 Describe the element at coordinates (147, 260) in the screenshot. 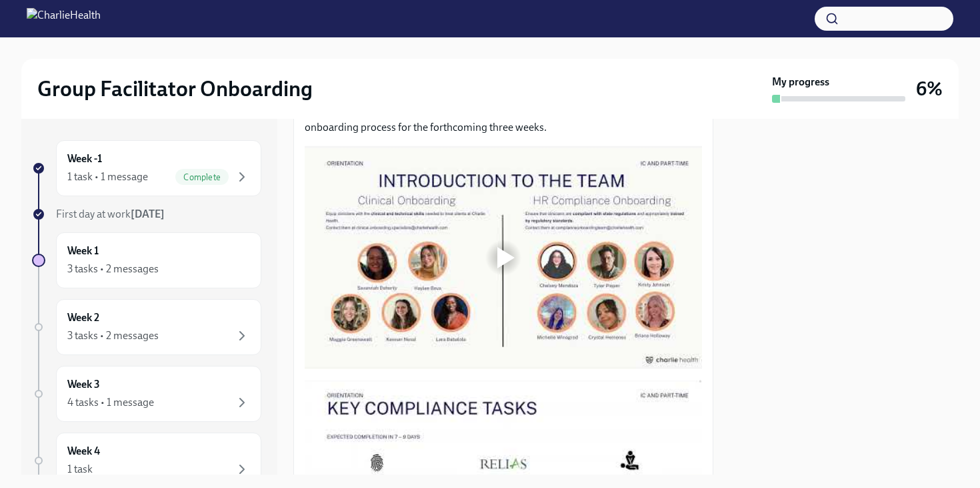

I see `a: Week 13 tasks • 2 messages` at that location.